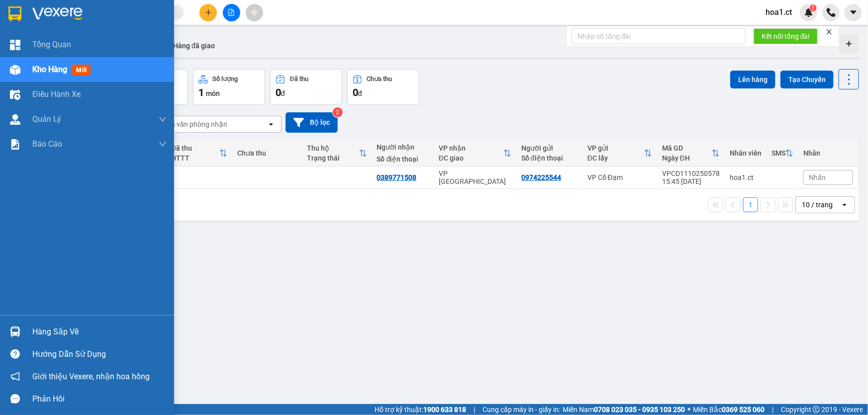  Describe the element at coordinates (746, 178) in the screenshot. I see `div: hoa1.ct` at that location.